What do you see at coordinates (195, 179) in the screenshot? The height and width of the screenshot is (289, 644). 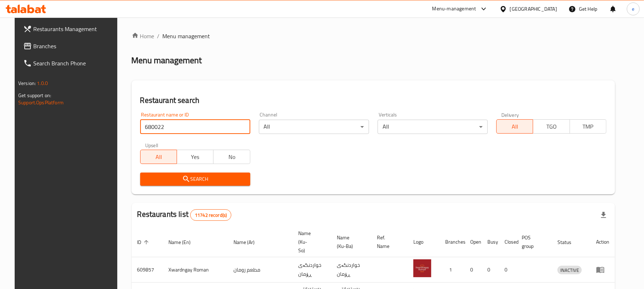 I see `button: Search` at bounding box center [195, 179].